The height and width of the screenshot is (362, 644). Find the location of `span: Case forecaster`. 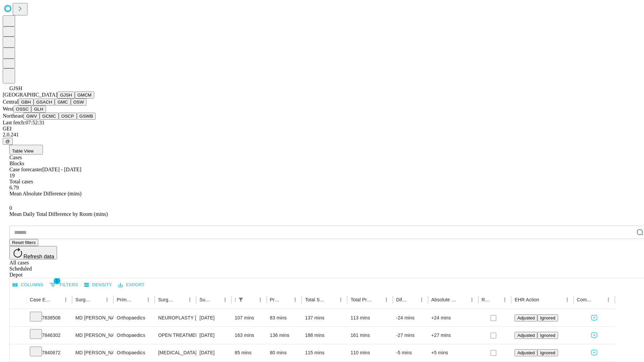

span: Case forecaster is located at coordinates (26, 169).